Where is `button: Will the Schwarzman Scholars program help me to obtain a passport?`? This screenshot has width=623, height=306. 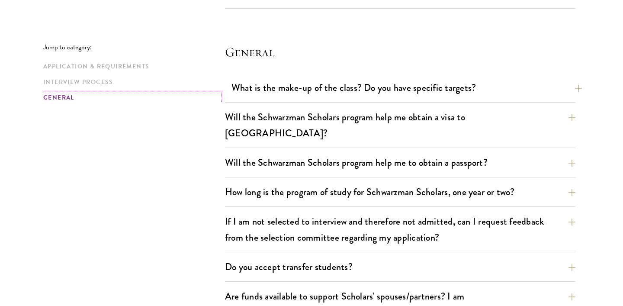 button: Will the Schwarzman Scholars program help me to obtain a passport? is located at coordinates (400, 162).